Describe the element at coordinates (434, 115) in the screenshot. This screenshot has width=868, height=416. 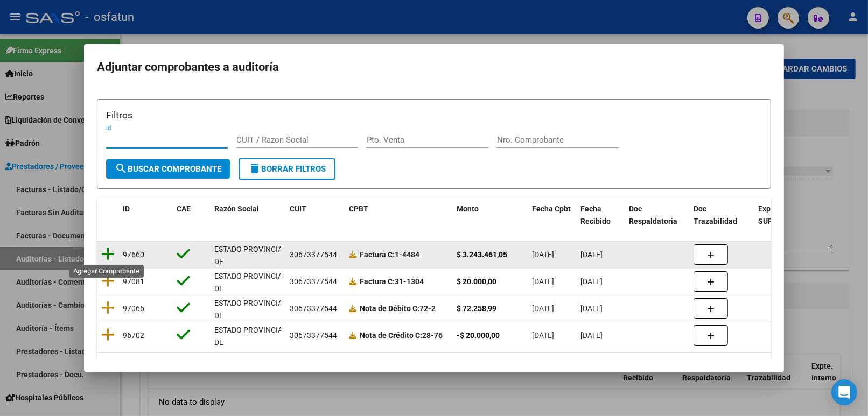
I see `h3: Filtros` at that location.